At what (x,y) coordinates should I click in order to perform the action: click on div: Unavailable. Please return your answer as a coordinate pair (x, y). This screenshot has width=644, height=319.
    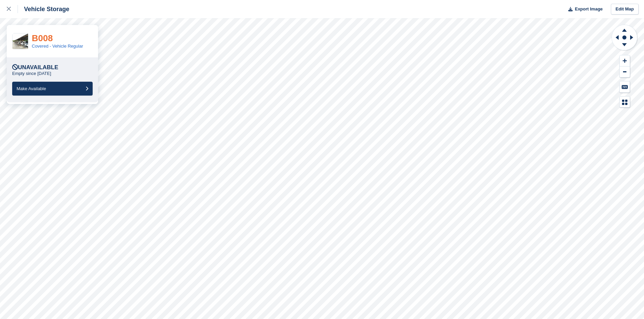
    Looking at the image, I should click on (35, 67).